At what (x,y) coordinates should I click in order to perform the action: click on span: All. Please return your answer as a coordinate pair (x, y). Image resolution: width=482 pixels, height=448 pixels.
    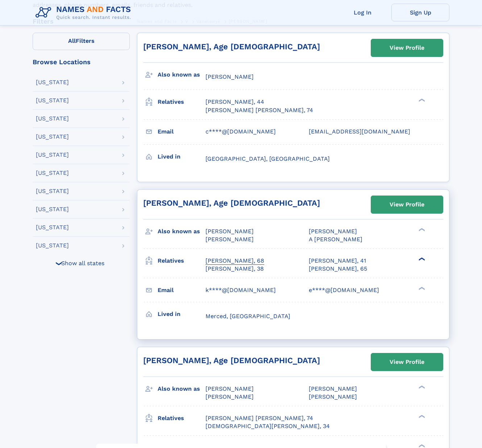
    Looking at the image, I should click on (71, 40).